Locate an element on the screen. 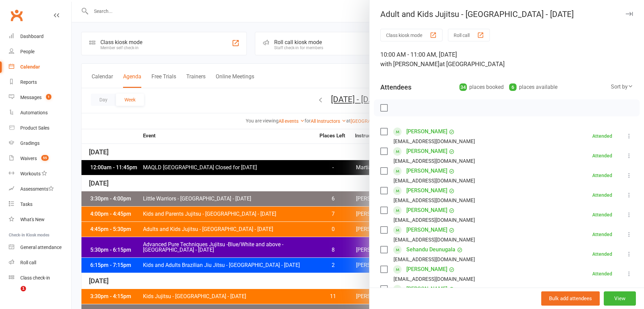  div: Gradings is located at coordinates (30, 143).